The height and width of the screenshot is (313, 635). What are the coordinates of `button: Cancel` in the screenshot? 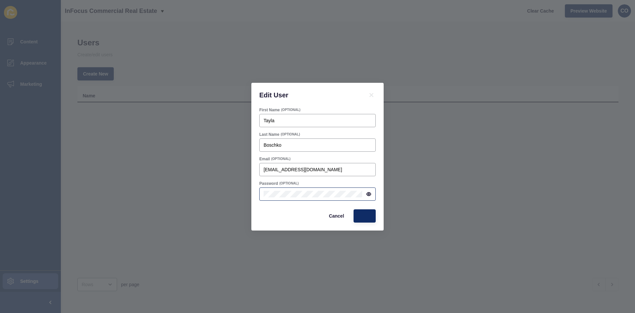 It's located at (337, 216).